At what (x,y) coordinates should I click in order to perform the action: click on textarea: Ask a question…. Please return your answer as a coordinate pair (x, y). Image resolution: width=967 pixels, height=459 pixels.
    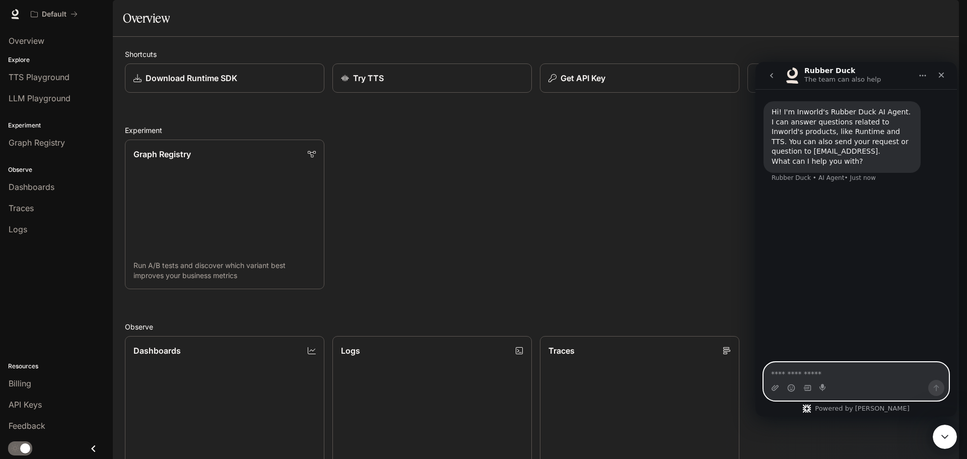
    Looking at the image, I should click on (101, 309).